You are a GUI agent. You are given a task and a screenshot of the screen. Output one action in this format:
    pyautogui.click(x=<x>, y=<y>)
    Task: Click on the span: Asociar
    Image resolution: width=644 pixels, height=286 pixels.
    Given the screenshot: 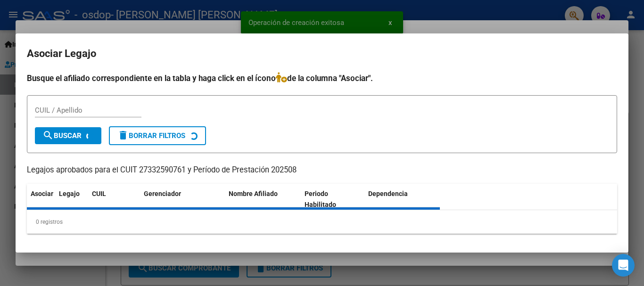 What is the action you would take?
    pyautogui.click(x=42, y=194)
    